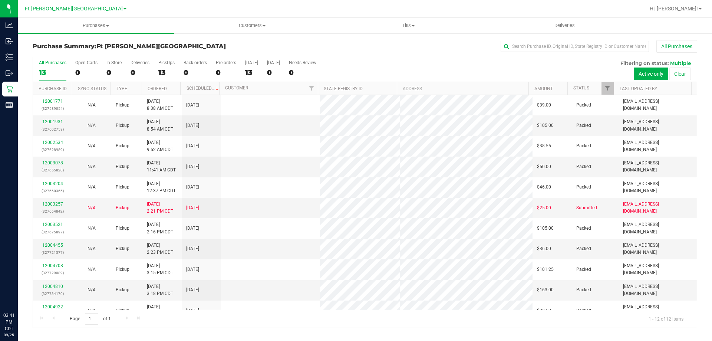 The width and height of the screenshot is (712, 341). What do you see at coordinates (543, 89) in the screenshot?
I see `a: Amount` at bounding box center [543, 89].